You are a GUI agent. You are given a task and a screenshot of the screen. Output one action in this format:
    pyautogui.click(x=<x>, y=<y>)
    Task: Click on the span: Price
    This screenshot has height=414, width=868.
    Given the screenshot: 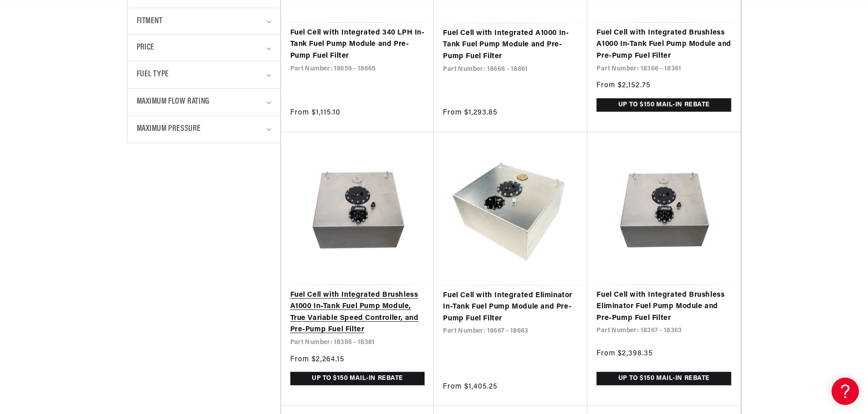 What is the action you would take?
    pyautogui.click(x=145, y=48)
    